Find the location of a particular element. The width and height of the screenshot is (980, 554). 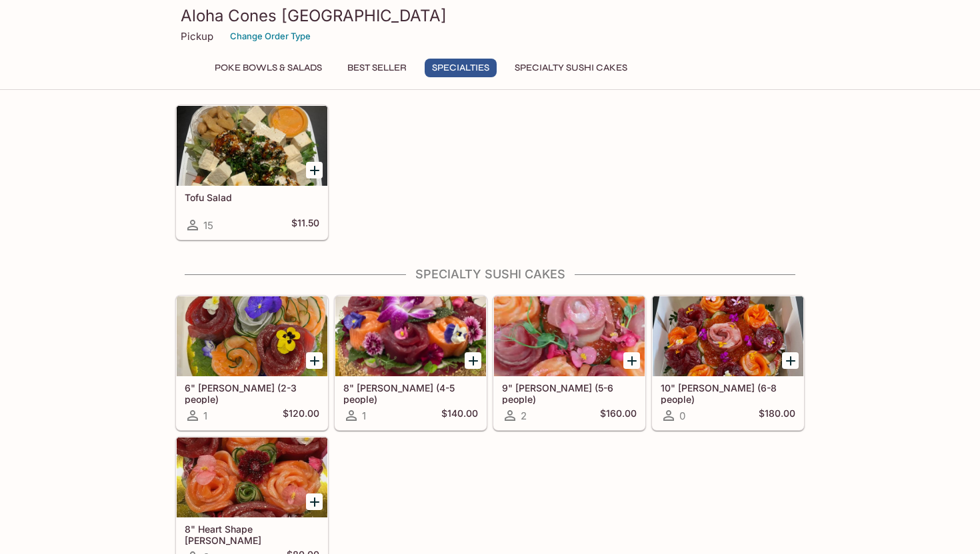

button: Best Seller is located at coordinates (376, 68).